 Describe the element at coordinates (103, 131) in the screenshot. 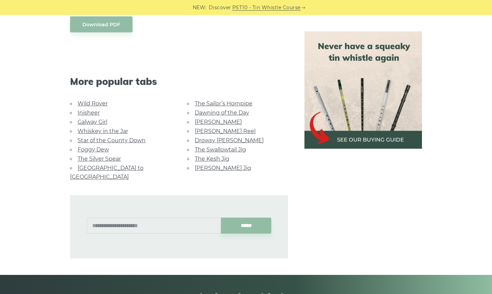

I see `a: Whiskey in the Jar` at that location.